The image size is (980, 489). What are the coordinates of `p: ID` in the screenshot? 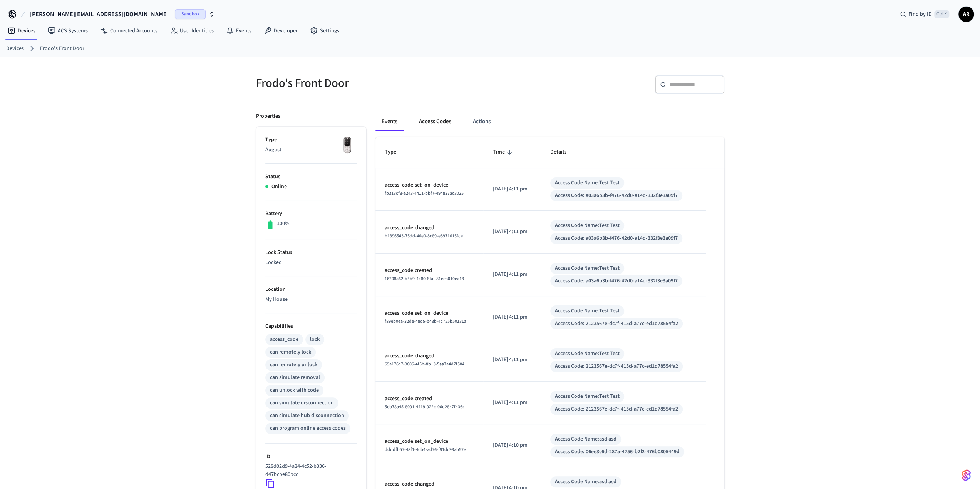 It's located at (311, 457).